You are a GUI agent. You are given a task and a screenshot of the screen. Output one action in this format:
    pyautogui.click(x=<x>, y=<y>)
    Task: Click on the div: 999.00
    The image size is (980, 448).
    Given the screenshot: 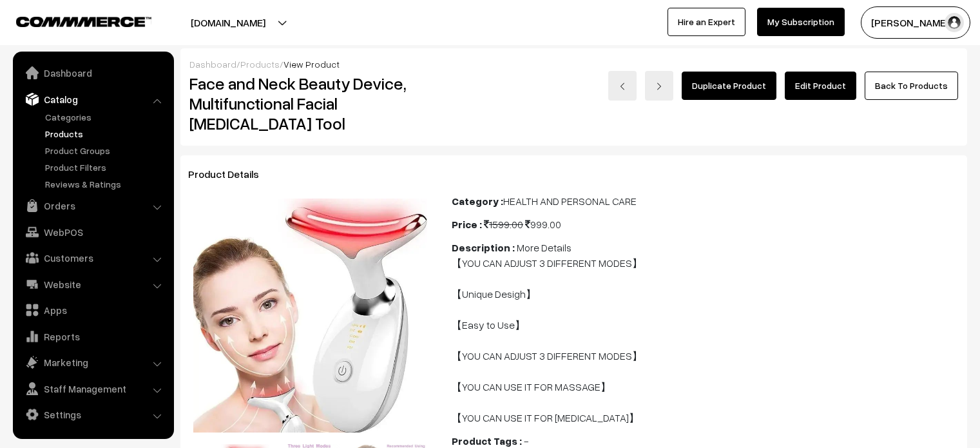 What is the action you would take?
    pyautogui.click(x=706, y=224)
    